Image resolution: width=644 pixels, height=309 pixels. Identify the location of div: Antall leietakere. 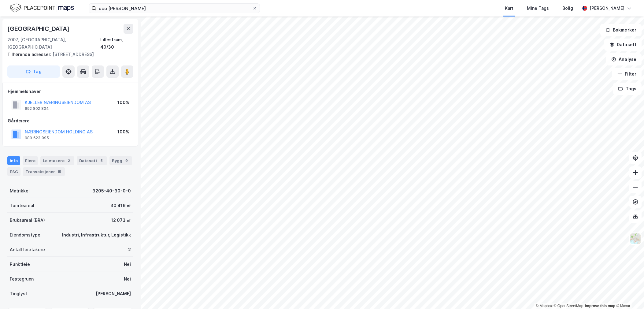
(27, 250).